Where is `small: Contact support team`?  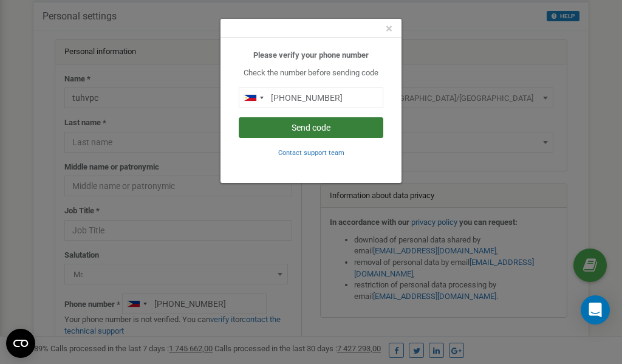
small: Contact support team is located at coordinates (311, 152).